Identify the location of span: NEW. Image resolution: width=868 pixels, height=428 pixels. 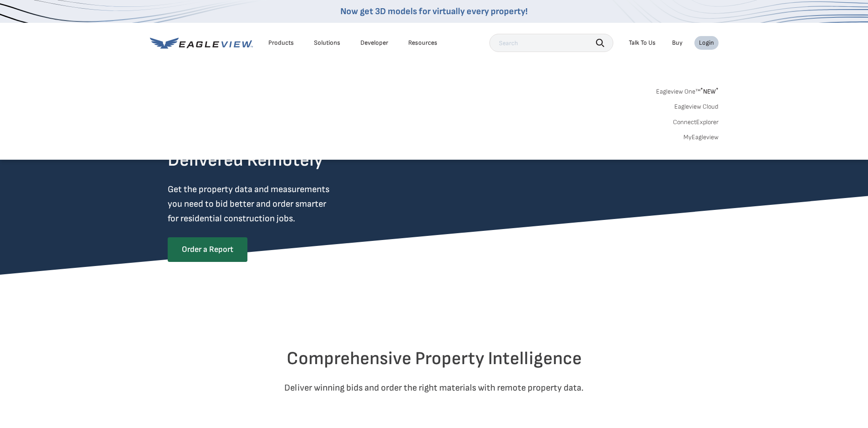
(710, 92).